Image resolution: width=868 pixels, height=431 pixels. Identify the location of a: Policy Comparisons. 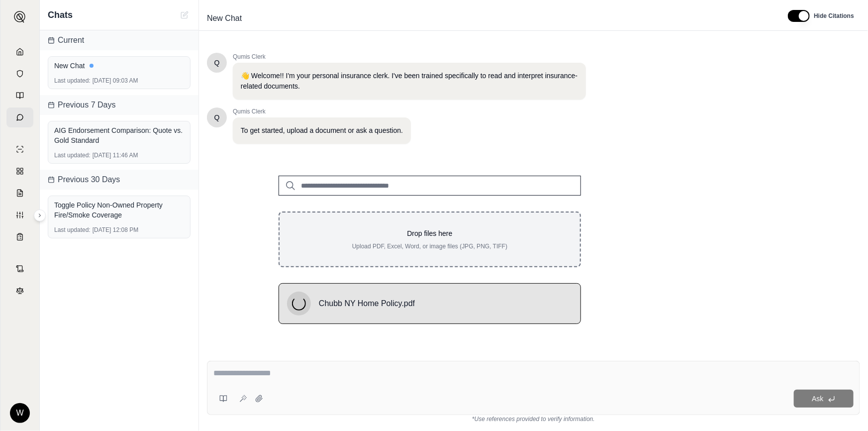
(20, 171).